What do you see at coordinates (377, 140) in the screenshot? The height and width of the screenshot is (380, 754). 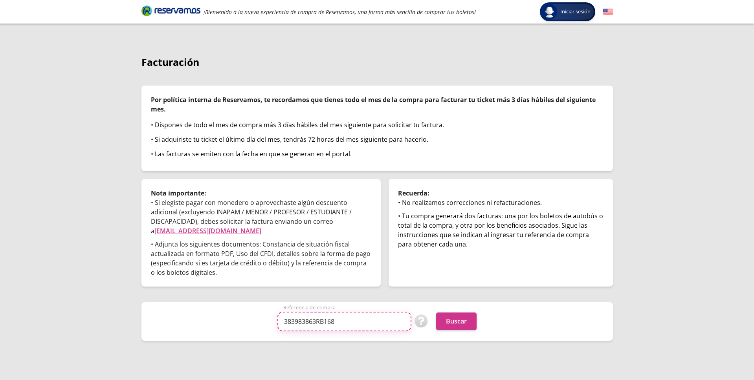 I see `div: • Si adquiriste tu ticket el último día del mes, tendrás 72 horas del mes siguiente para hacerlo.` at bounding box center [377, 140].